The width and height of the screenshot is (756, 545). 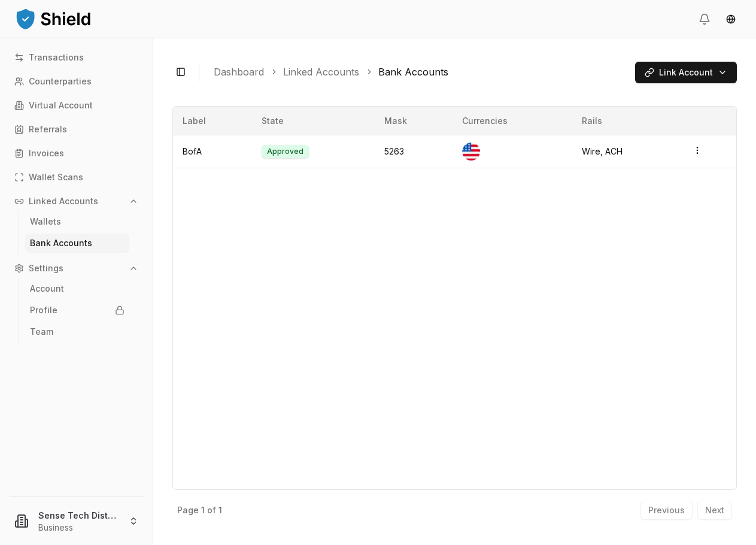 I want to click on th: State, so click(x=314, y=121).